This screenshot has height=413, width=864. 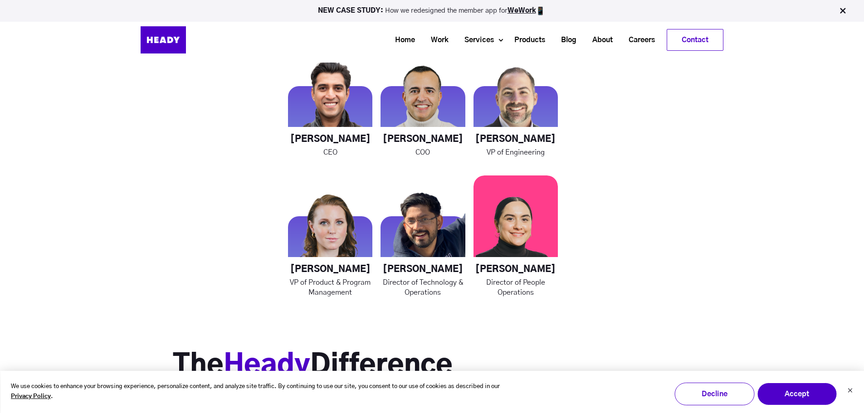 What do you see at coordinates (516, 288) in the screenshot?
I see `p: Director of People Operations` at bounding box center [516, 288].